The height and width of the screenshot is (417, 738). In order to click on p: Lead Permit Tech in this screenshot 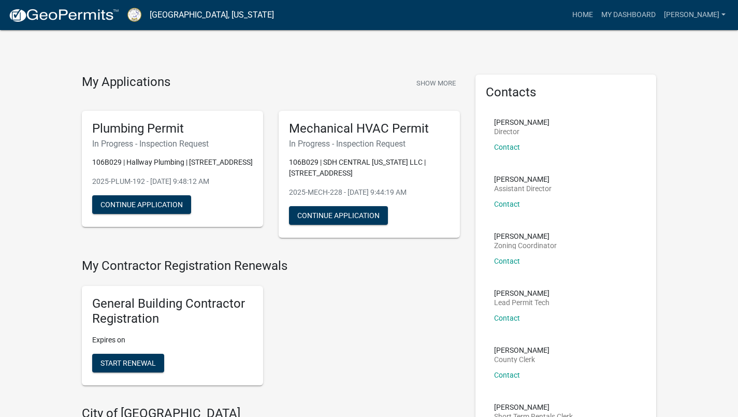, I will do `click(522, 303)`.